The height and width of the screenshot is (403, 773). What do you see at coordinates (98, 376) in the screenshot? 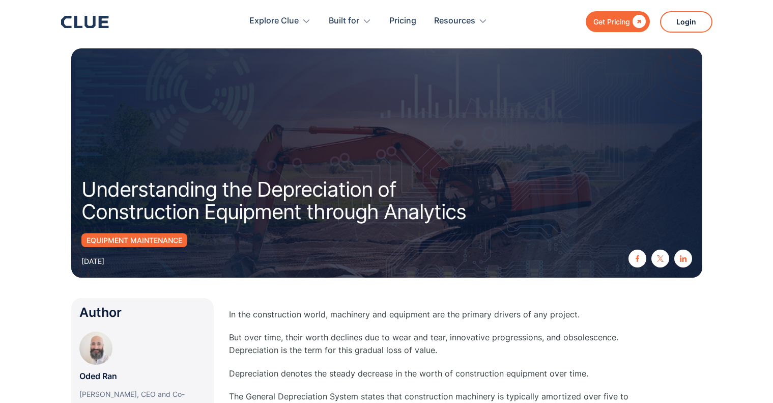
I see `p: Oded Ran` at bounding box center [98, 376].